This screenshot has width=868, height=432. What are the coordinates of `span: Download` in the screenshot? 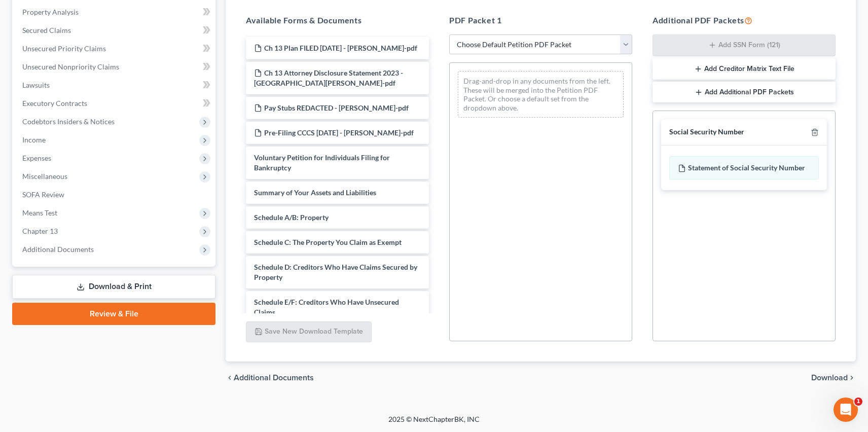 It's located at (829, 378).